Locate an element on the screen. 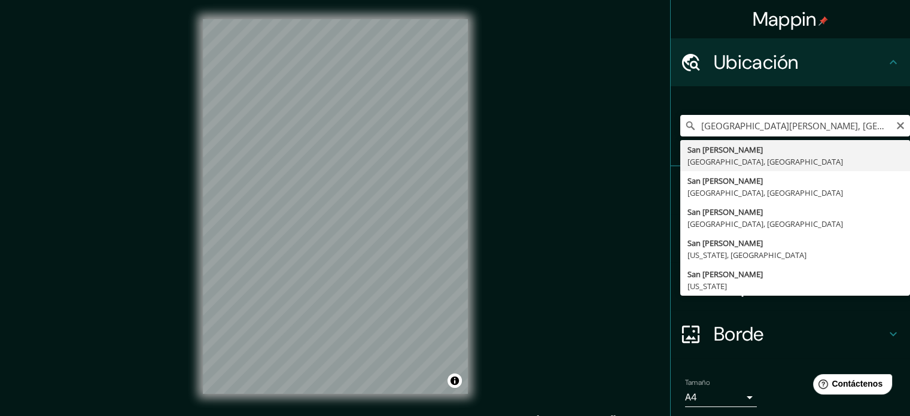 The height and width of the screenshot is (416, 910). button: Claro is located at coordinates (901, 125).